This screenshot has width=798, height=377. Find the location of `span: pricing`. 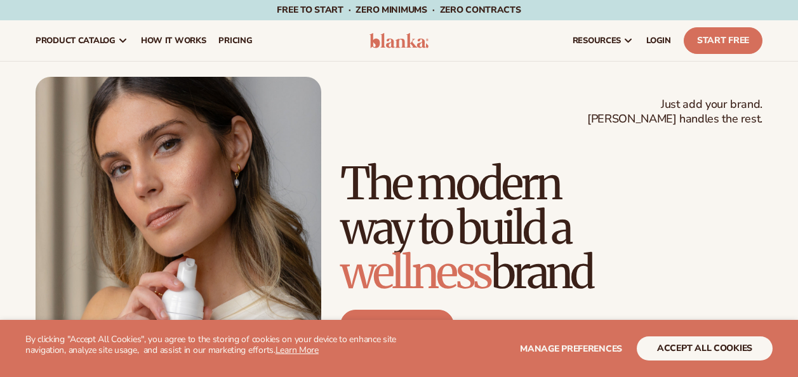

span: pricing is located at coordinates (235, 41).